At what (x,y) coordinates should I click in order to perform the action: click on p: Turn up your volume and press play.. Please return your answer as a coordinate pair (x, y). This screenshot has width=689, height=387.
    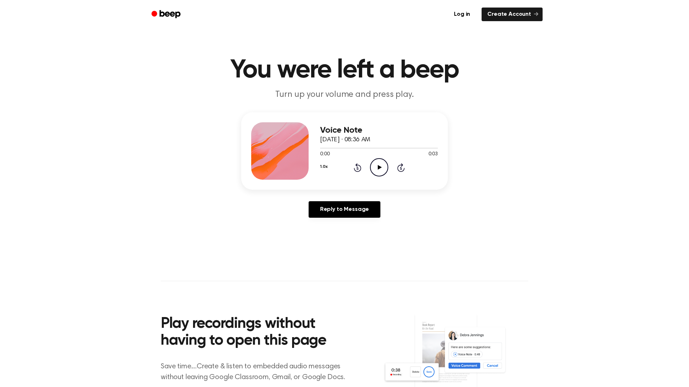
    Looking at the image, I should click on (345, 95).